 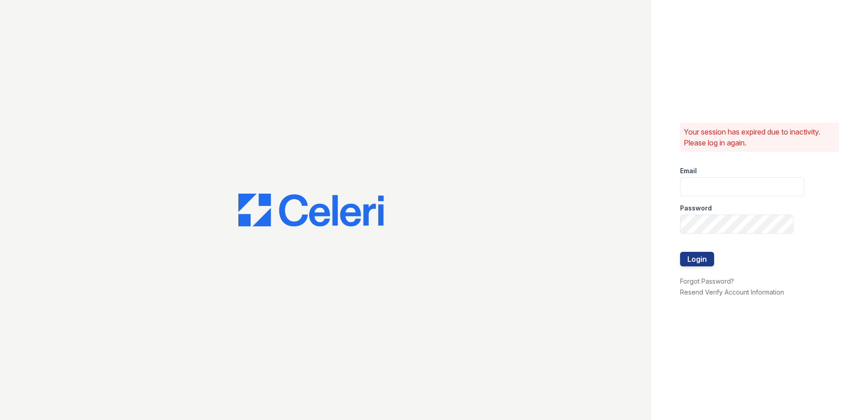 What do you see at coordinates (707, 281) in the screenshot?
I see `a: Forgot Password?` at bounding box center [707, 281].